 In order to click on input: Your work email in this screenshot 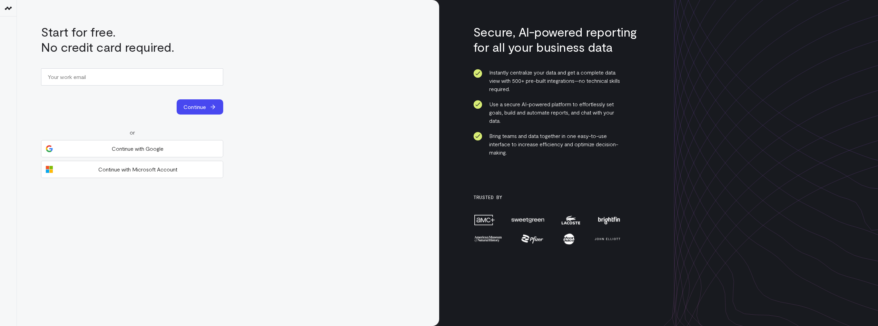, I will do `click(132, 77)`.